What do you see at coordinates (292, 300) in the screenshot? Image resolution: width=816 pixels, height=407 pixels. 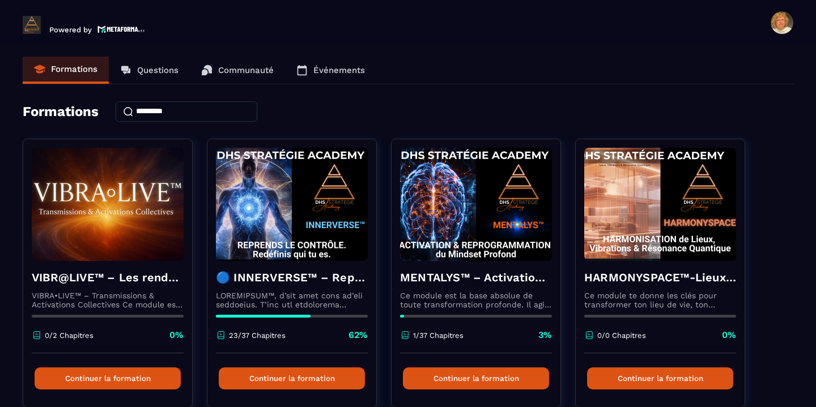 I see `p: LOREMIPSUM™, d’sit amet cons ad’eli seddoeius. T’inc utl etdolorema aliquaeni ad minimveniamqui n...` at bounding box center [292, 300].